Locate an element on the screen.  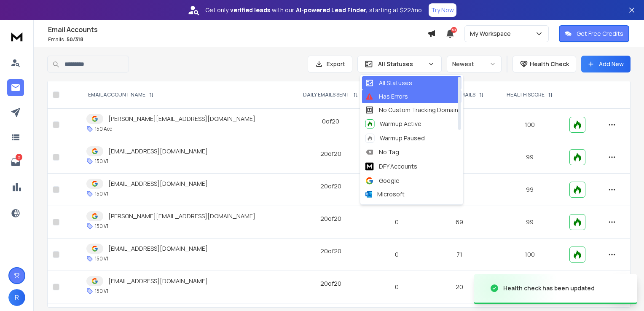
div: Has Errors is located at coordinates (386, 96).